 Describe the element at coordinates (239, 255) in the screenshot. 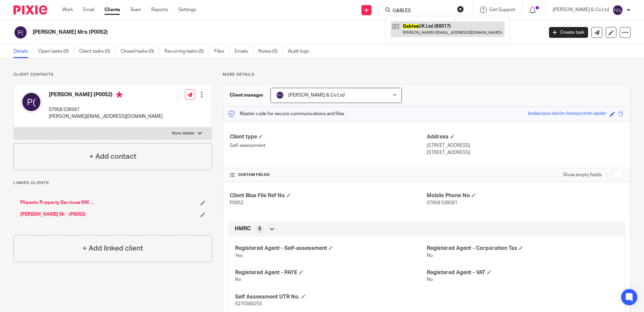

I see `span: Yes` at that location.